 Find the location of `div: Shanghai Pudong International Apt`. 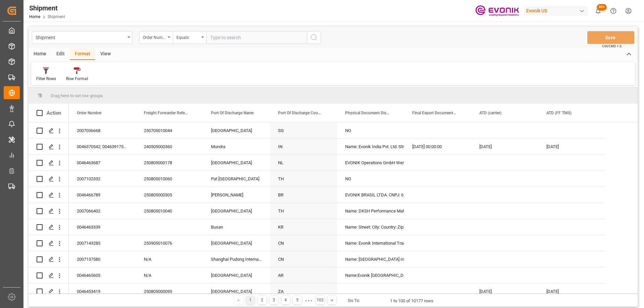

div: Shanghai Pudong International Apt is located at coordinates (236, 259).